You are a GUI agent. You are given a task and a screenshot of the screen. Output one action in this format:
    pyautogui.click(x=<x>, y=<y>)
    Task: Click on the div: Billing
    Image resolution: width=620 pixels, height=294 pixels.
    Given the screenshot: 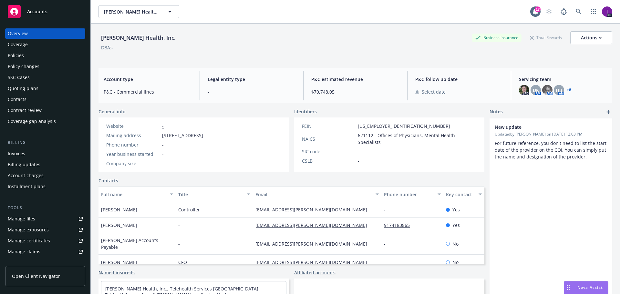 What is the action you would take?
    pyautogui.click(x=45, y=143)
    